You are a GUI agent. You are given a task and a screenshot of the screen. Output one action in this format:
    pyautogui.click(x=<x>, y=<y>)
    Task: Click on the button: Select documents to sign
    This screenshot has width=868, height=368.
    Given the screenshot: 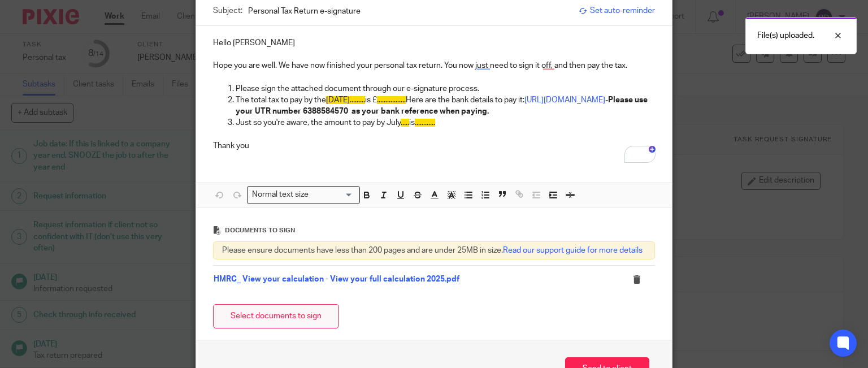 What is the action you would take?
    pyautogui.click(x=275, y=316)
    